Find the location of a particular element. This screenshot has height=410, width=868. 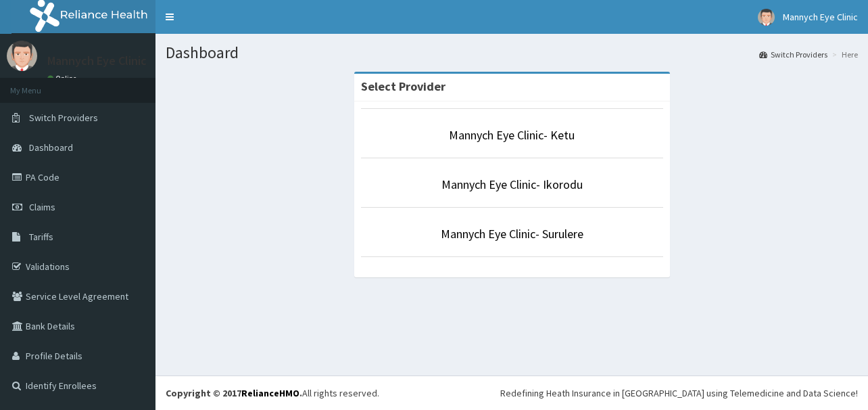

li: Here is located at coordinates (843, 54).